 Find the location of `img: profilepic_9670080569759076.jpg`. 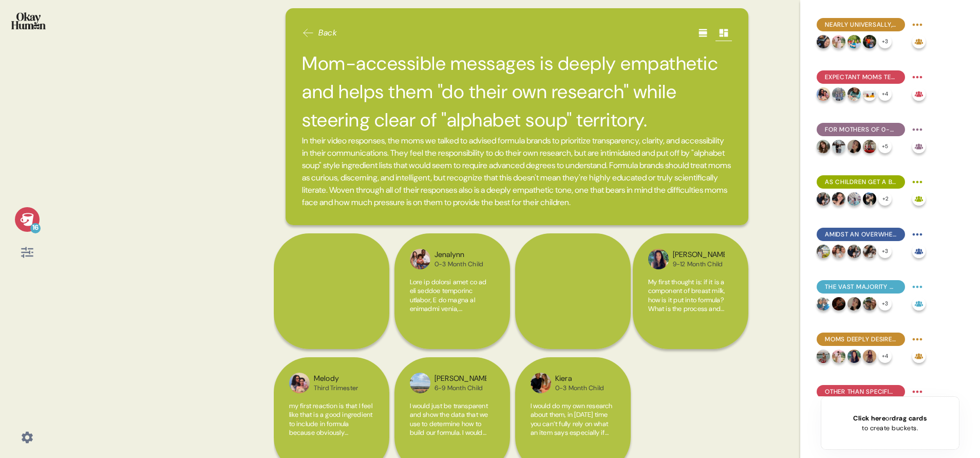

img: profilepic_9670080569759076.jpg is located at coordinates (869, 304).